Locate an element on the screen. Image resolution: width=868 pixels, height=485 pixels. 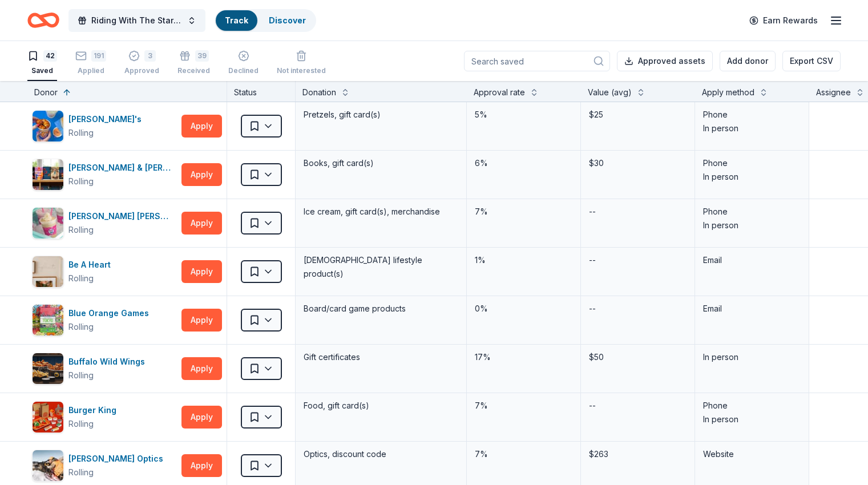
button: Approved assets is located at coordinates (665, 61).